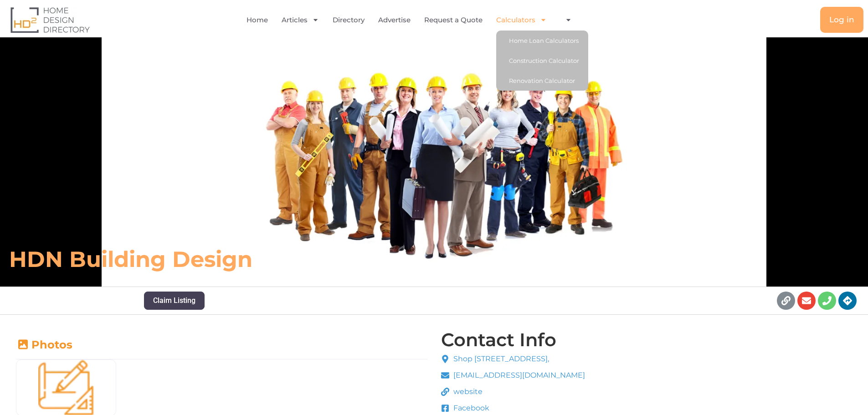  Describe the element at coordinates (44, 344) in the screenshot. I see `a: Photos` at that location.